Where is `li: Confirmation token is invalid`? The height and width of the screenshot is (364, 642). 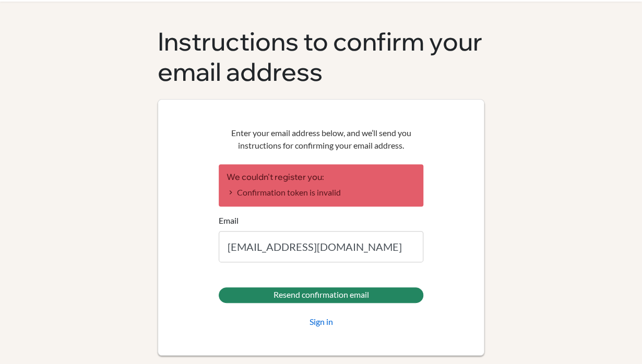 li: Confirmation token is invalid is located at coordinates (321, 193).